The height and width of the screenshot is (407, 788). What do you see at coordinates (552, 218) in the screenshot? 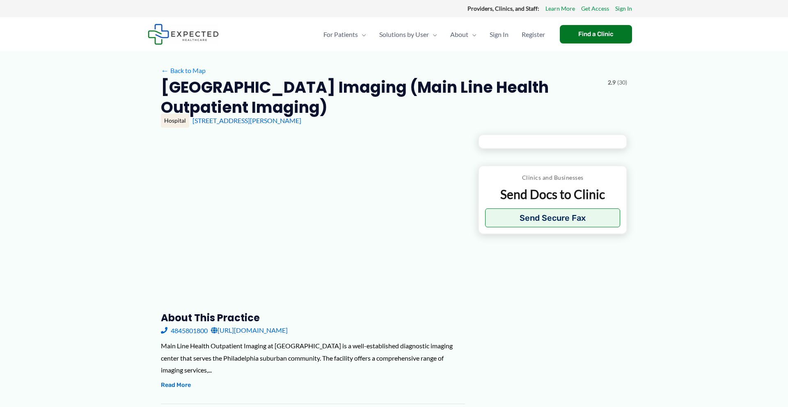
I see `button: Send Secure Fax` at bounding box center [552, 218].